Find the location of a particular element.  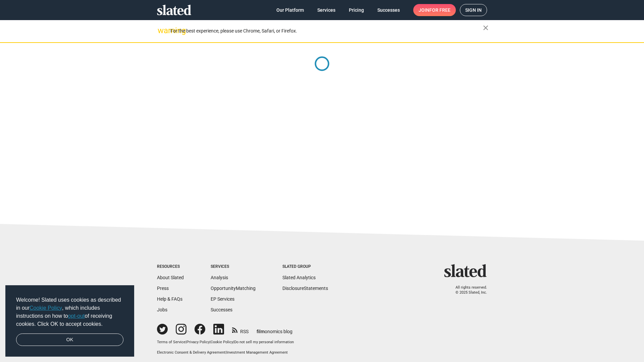

button: Do not sell my personal information is located at coordinates (263, 343).